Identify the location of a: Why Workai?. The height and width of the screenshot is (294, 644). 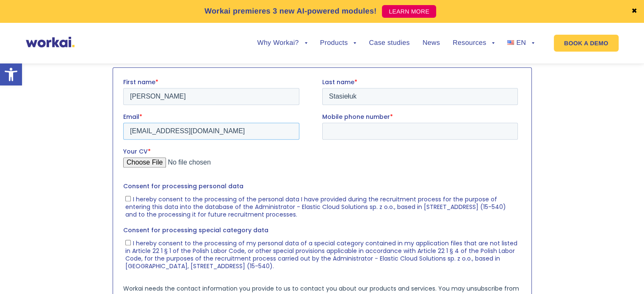
(282, 43).